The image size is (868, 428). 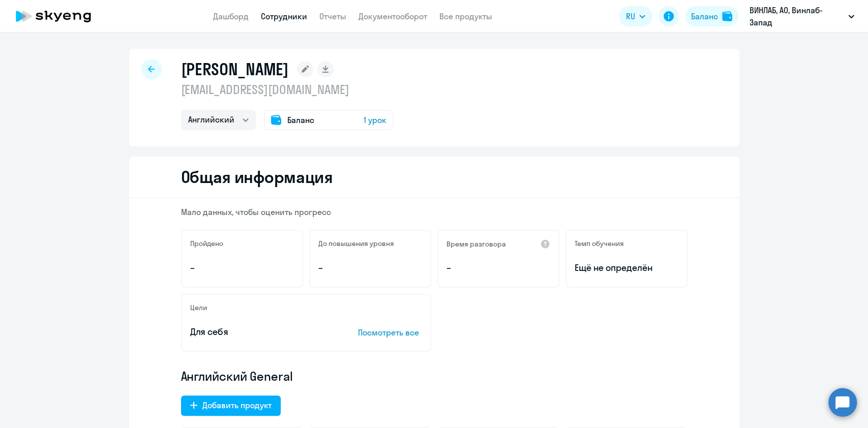 What do you see at coordinates (711, 16) in the screenshot?
I see `a: Балансbalance` at bounding box center [711, 16].